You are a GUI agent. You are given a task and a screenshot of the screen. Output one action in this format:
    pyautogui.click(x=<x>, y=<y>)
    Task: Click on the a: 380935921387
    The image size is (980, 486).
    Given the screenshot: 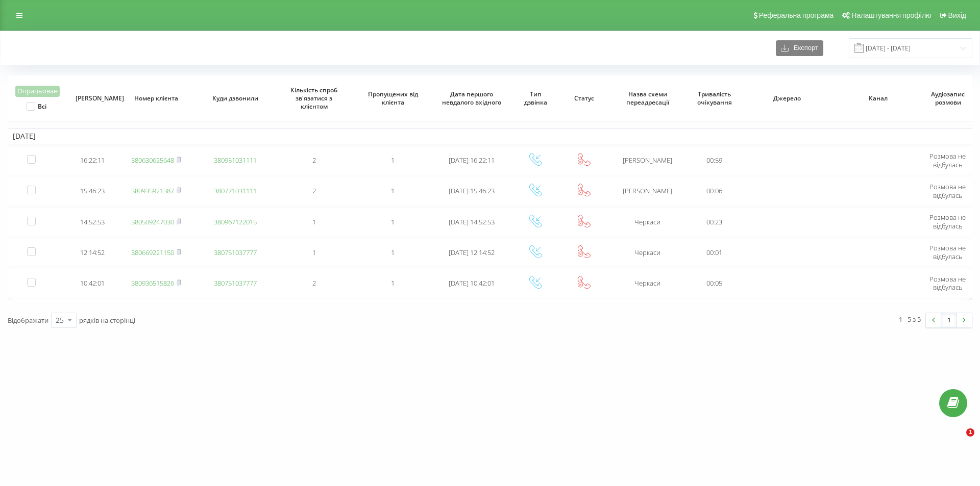 What is the action you would take?
    pyautogui.click(x=153, y=191)
    